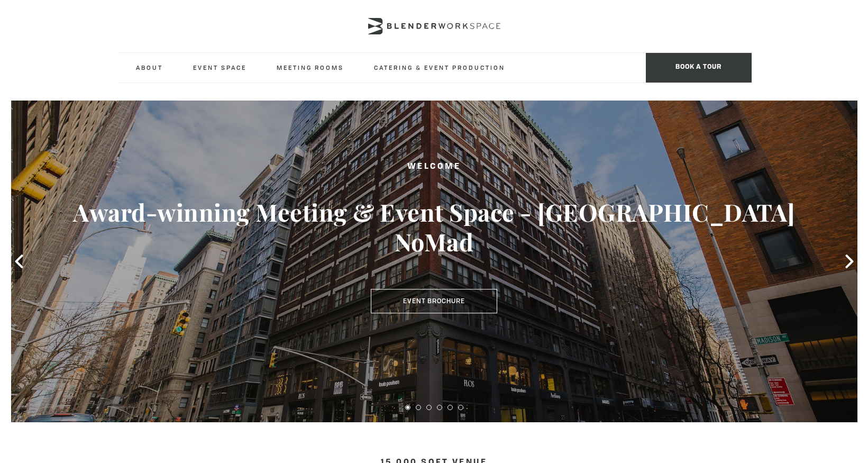 This screenshot has width=868, height=463. Describe the element at coordinates (149, 67) in the screenshot. I see `a: About` at that location.